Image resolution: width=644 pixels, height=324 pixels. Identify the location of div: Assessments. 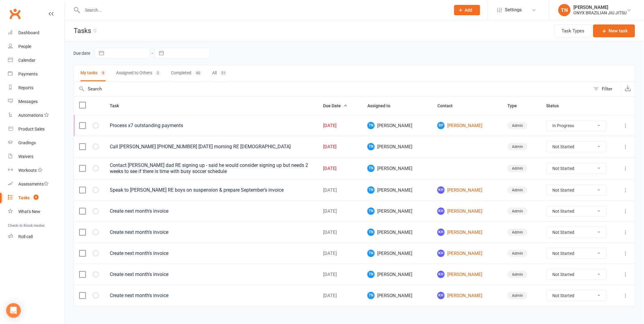
(34, 184).